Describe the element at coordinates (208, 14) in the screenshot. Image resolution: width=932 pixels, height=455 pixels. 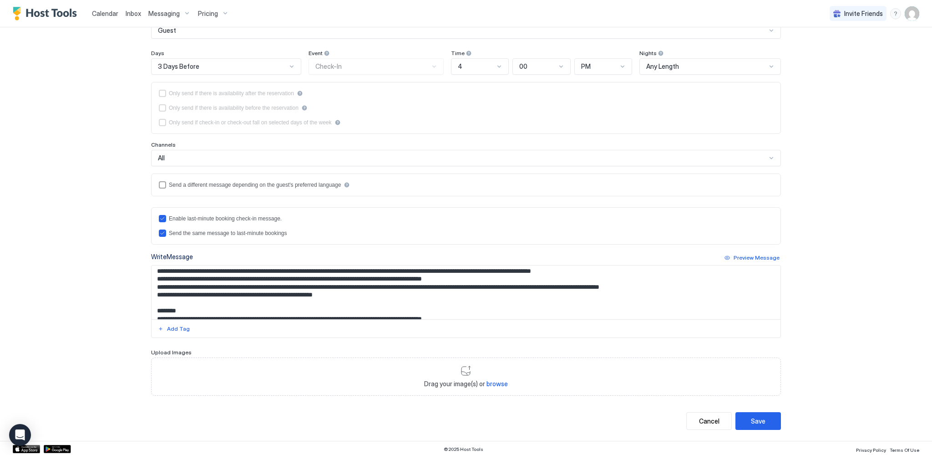
I see `span: Pricing` at that location.